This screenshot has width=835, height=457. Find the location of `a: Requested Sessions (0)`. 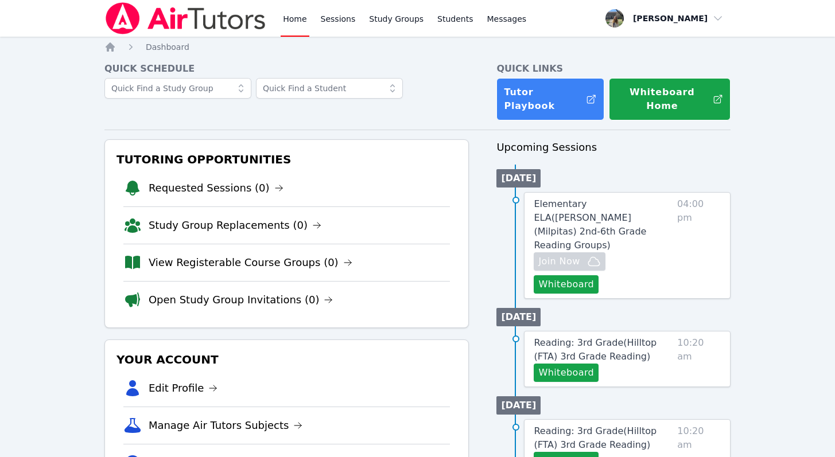

a: Requested Sessions (0) is located at coordinates (216, 188).